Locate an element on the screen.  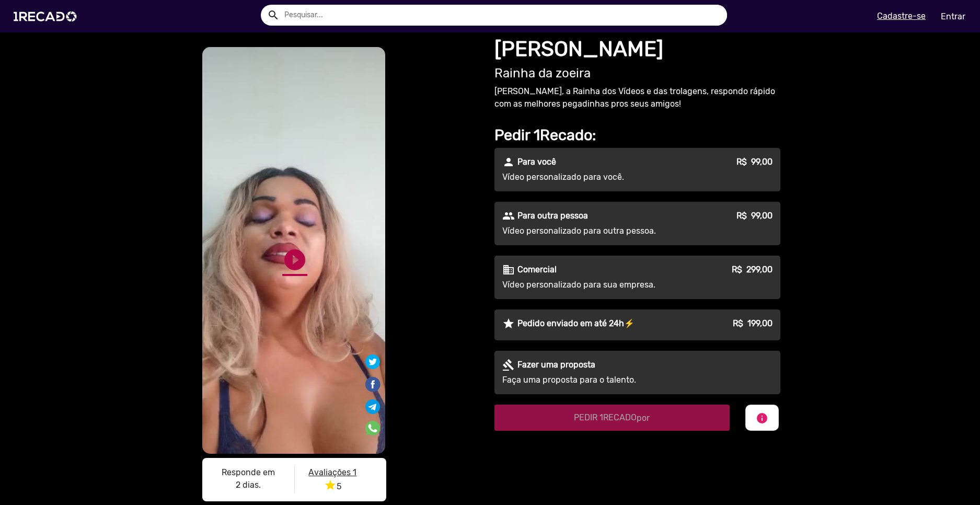
p: Pedido enviado em até 24h⚡️ is located at coordinates (575, 324).